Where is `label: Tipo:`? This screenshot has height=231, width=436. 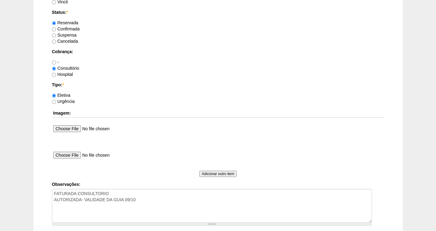 label: Tipo: is located at coordinates (218, 85).